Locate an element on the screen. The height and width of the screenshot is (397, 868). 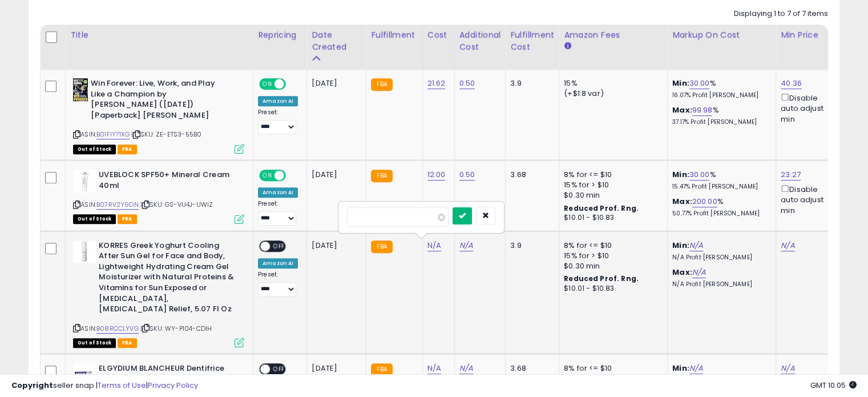
a: B07RV2Y9DN is located at coordinates (117, 205).